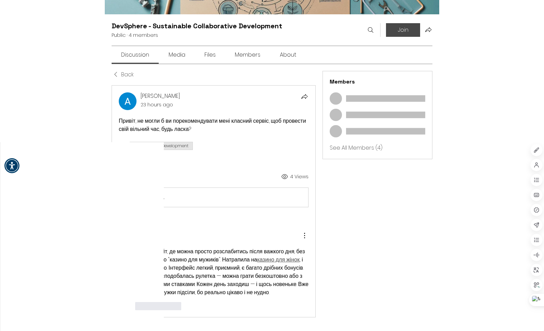 This screenshot has width=544, height=331. Describe the element at coordinates (213, 125) in the screenshot. I see `span: Привіт, не могли б ви порекомендувати мені класний сервіс, щоб провести свій вільний час, будь ла...` at that location.